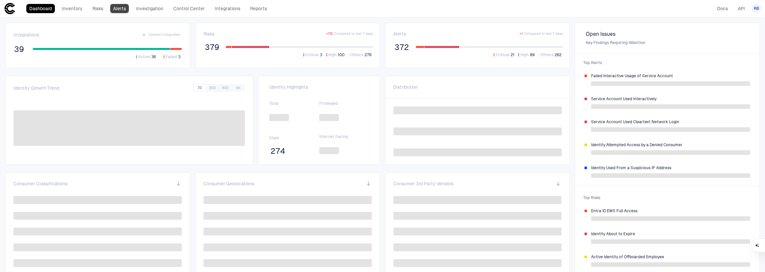  What do you see at coordinates (161, 35) in the screenshot?
I see `button: Connect Integration` at bounding box center [161, 35].